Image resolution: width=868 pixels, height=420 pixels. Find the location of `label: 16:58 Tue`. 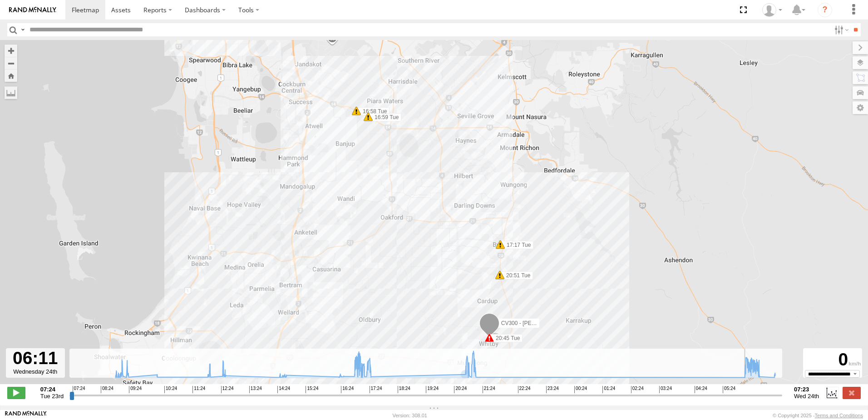

label: 16:58 Tue is located at coordinates (372, 111).